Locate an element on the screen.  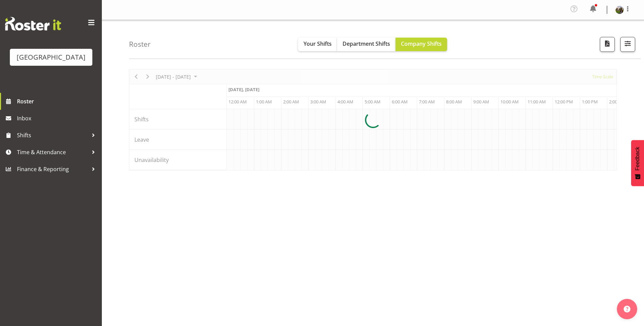
span: Company Shifts is located at coordinates (421, 44).